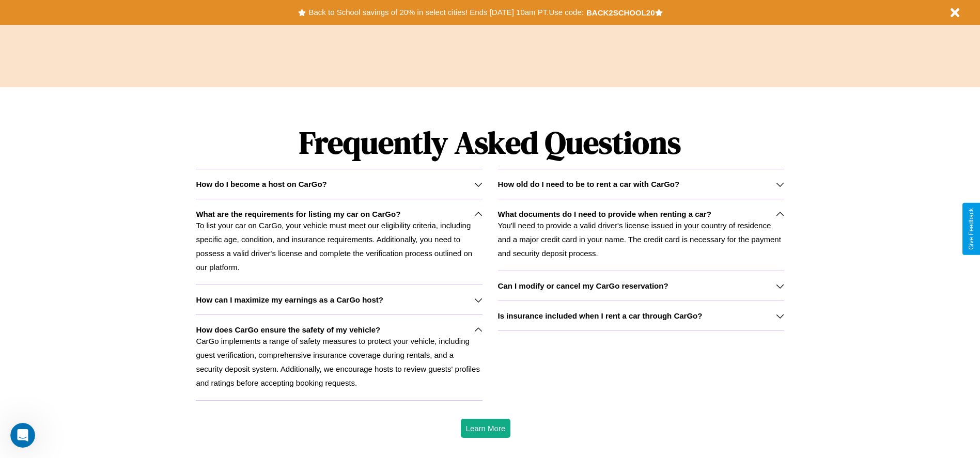  I want to click on h3: How can I maximize my earnings as a CarGo host?, so click(290, 300).